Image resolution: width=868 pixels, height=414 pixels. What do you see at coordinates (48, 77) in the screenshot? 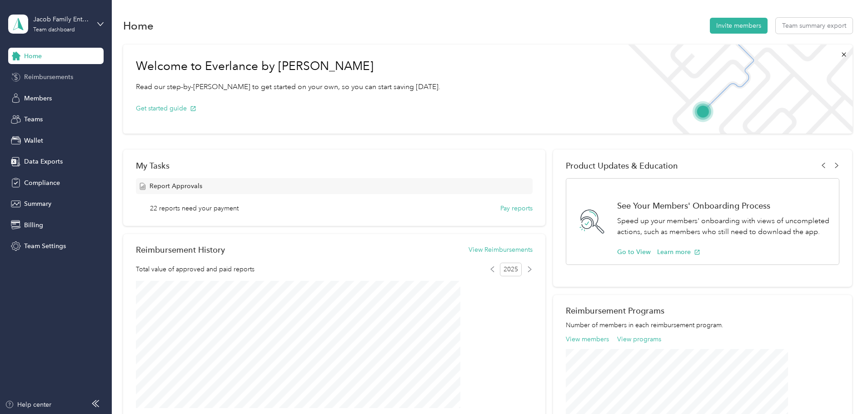
I see `span: Reimbursements` at bounding box center [48, 77].